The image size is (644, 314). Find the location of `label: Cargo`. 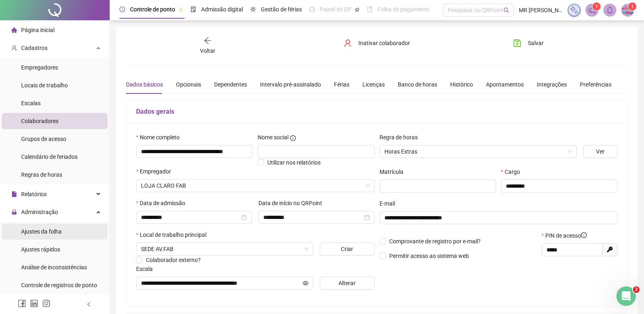

label: Cargo is located at coordinates (513, 172).